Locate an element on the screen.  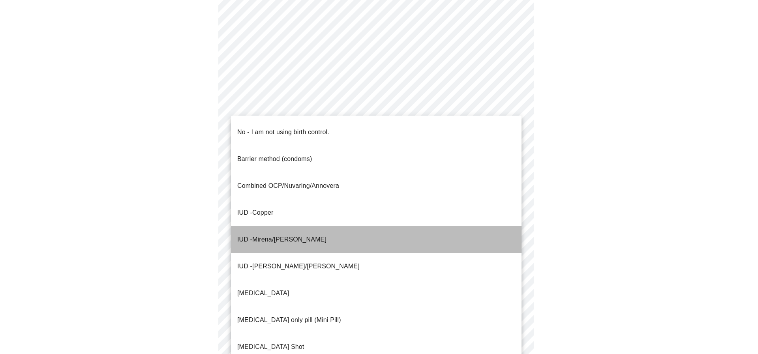
p: IUD - is located at coordinates (282, 240).